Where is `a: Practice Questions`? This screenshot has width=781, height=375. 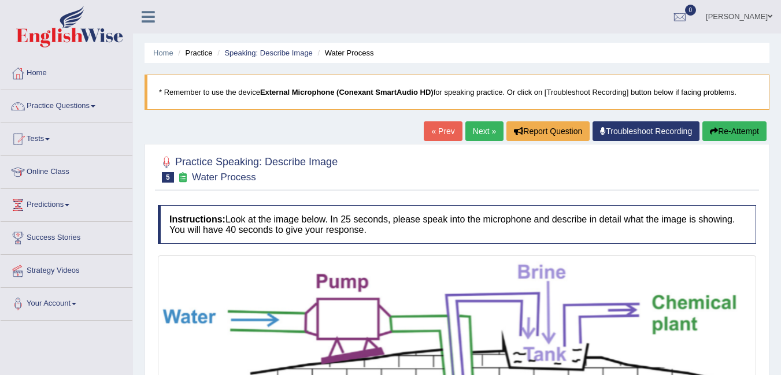 a: Practice Questions is located at coordinates (66, 105).